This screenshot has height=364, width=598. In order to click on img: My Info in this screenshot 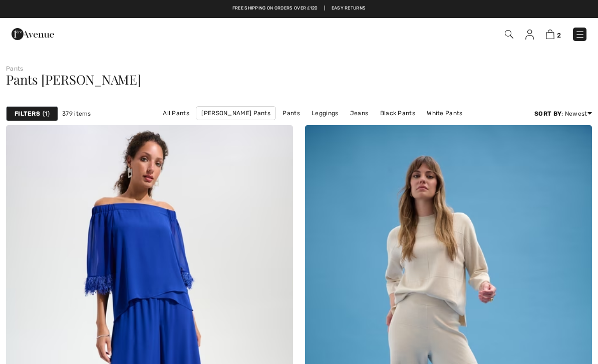, I will do `click(530, 34)`.